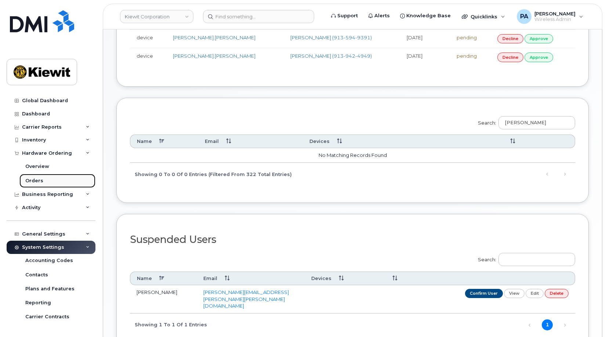 This screenshot has width=606, height=337. What do you see at coordinates (550, 17) in the screenshot?
I see `div: Paul Andrews` at bounding box center [550, 17].